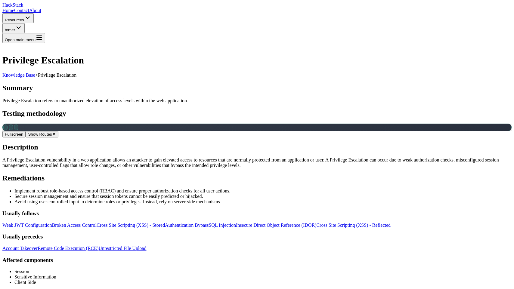 The height and width of the screenshot is (289, 514). I want to click on a: Contact, so click(22, 10).